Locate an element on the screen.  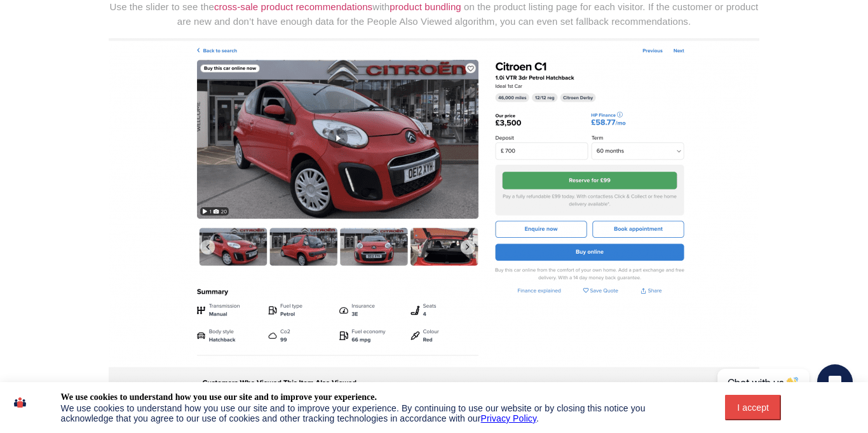
a: Privacy Policy is located at coordinates (509, 419).